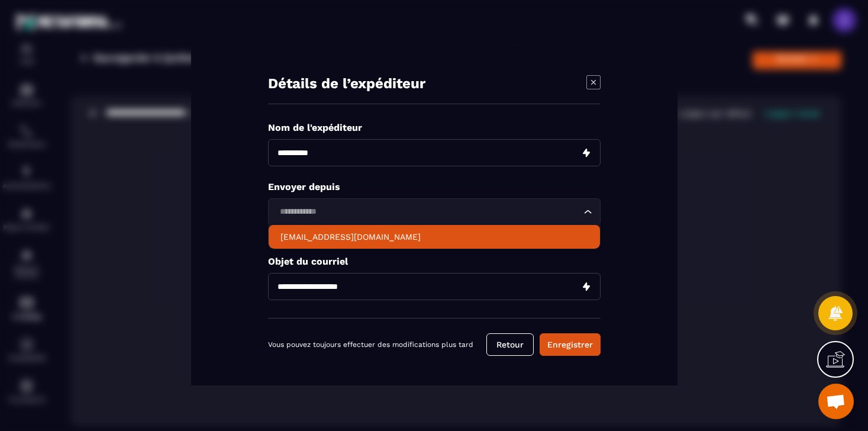 The width and height of the screenshot is (868, 431). Describe the element at coordinates (370, 345) in the screenshot. I see `p: Vous pouvez toujours effectuer des modifications plus tard` at that location.